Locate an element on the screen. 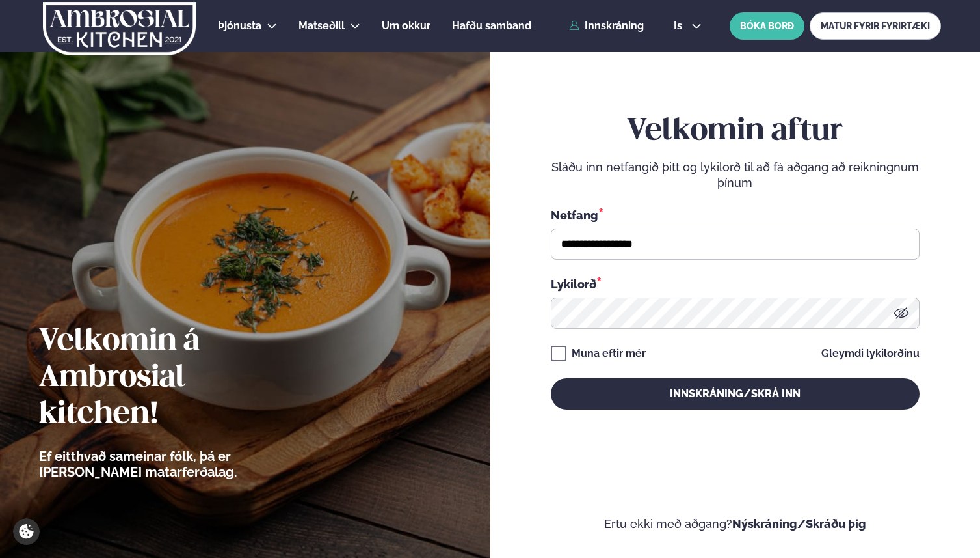 This screenshot has width=980, height=558. h2: Velkomin á Ambrosial kitchen! is located at coordinates (174, 378).